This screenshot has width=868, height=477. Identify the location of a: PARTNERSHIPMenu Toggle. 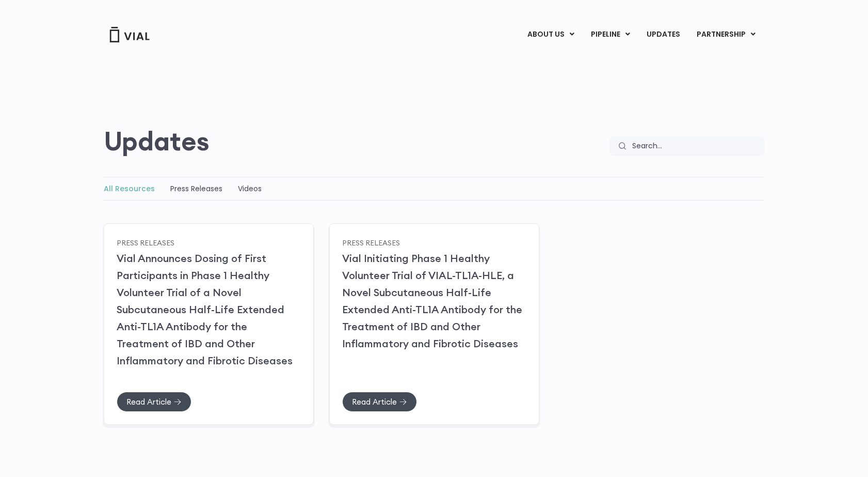
(726, 35).